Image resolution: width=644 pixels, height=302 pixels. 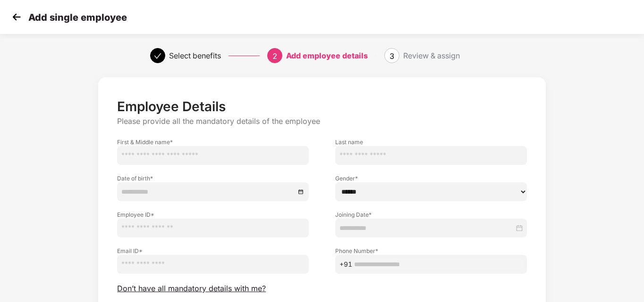 I want to click on img: svg+xml;base64,PHN2ZyB4bWxucz0iaHR0cDovL3d3dy53My5vcmcvMjAwMC9zdmciIHdpZHRoPSIzMCIgaGVpZ2h0PSIzMC..., so click(x=17, y=17).